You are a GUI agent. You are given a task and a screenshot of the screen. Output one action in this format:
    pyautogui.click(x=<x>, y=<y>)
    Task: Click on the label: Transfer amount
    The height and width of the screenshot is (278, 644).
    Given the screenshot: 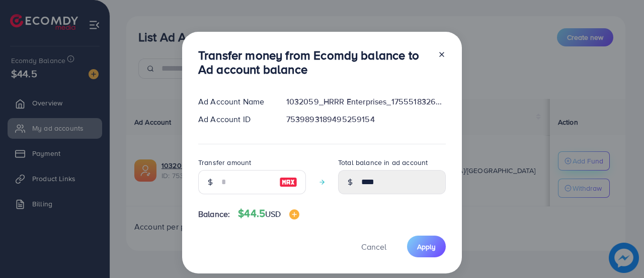 What is the action you would take?
    pyautogui.click(x=225, y=162)
    